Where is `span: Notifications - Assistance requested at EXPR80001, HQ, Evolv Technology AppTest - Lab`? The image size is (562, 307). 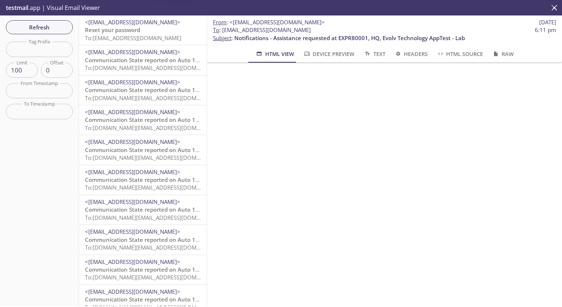
span: Notifications - Assistance requested at EXPR80001, HQ, Evolv Technology AppTest - Lab is located at coordinates (350, 38).